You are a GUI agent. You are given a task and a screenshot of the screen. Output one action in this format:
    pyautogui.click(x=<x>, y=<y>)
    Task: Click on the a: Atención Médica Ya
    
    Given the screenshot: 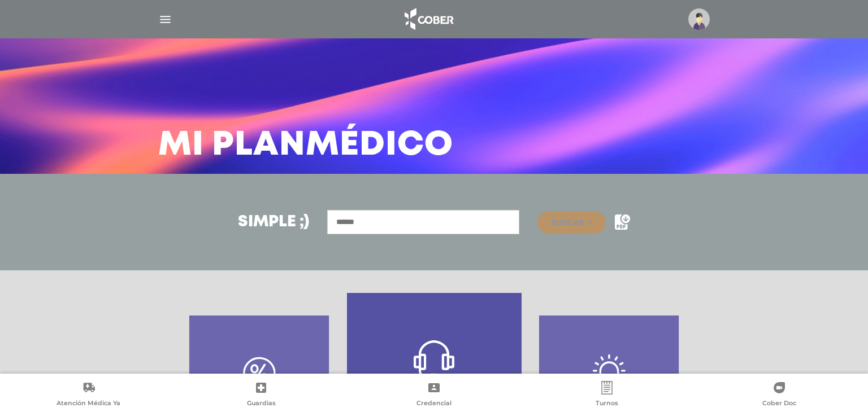 What is the action you would take?
    pyautogui.click(x=88, y=395)
    